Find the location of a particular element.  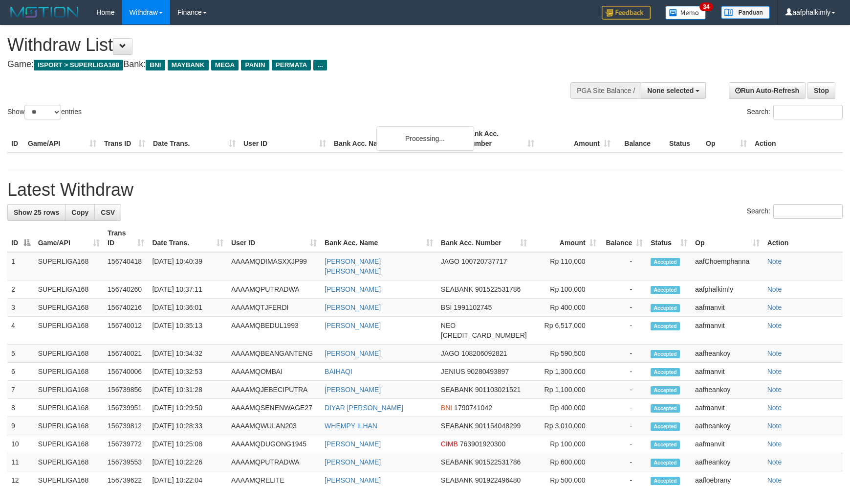

td: Rp 110,000 is located at coordinates (566, 266).